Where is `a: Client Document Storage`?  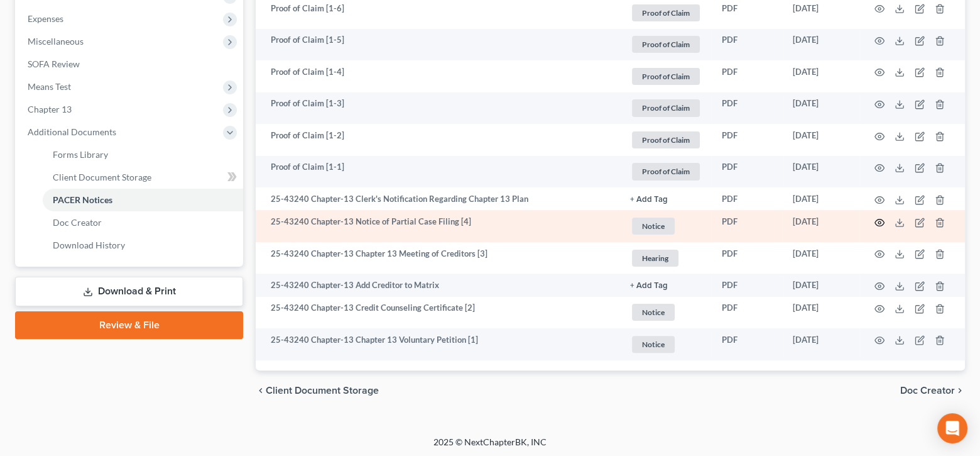 a: Client Document Storage is located at coordinates (143, 177).